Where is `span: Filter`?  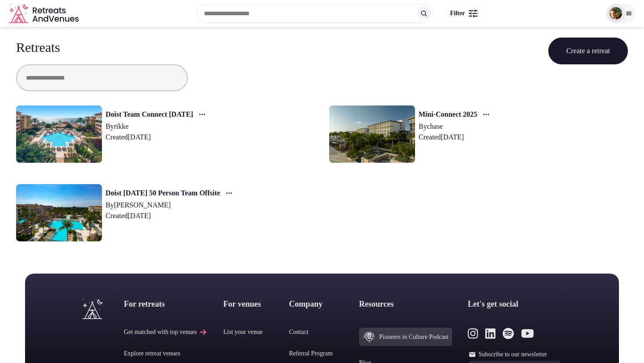
span: Filter is located at coordinates (457, 13).